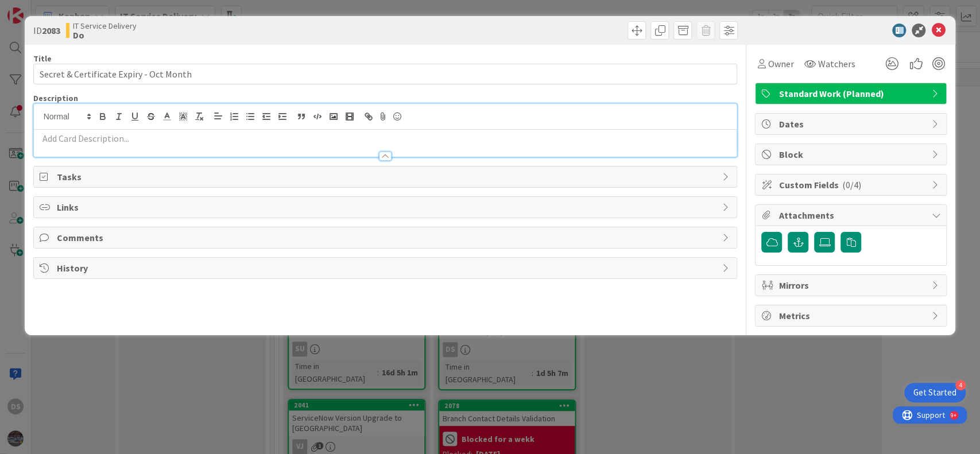 This screenshot has height=454, width=980. What do you see at coordinates (38, 9) in the screenshot?
I see `span: Support` at bounding box center [38, 9].